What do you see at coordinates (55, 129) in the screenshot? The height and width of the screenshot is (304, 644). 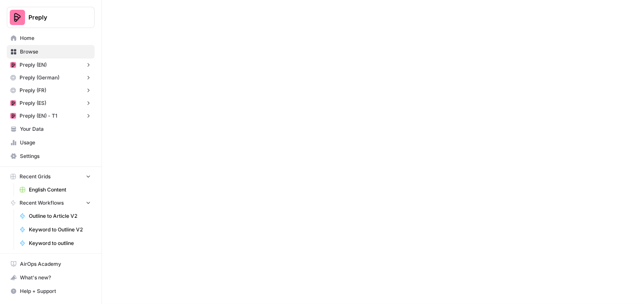 I see `span: Your Data` at bounding box center [55, 129].